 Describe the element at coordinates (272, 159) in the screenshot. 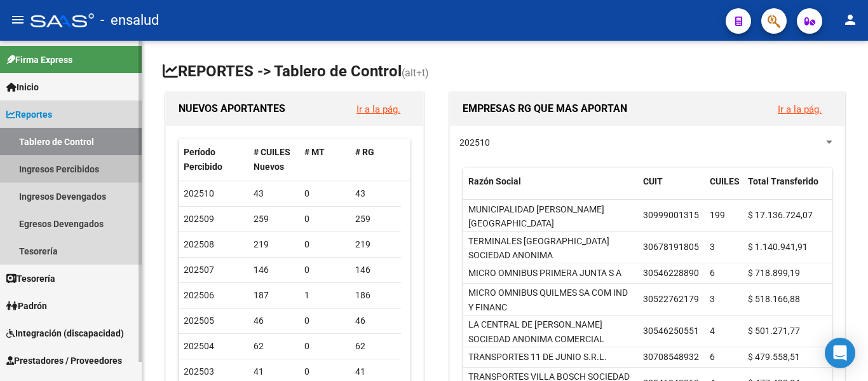

I see `span: # CUILES Nuevos` at that location.